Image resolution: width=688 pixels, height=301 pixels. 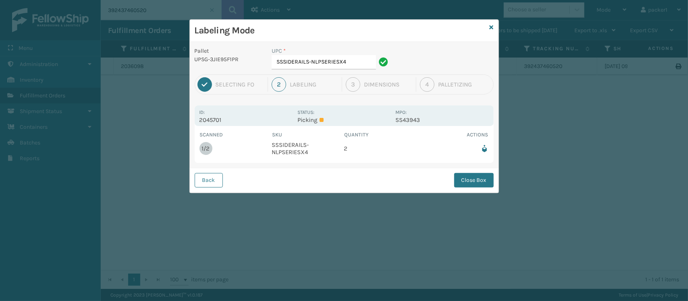 I want to click on p: 2045701, so click(x=246, y=120).